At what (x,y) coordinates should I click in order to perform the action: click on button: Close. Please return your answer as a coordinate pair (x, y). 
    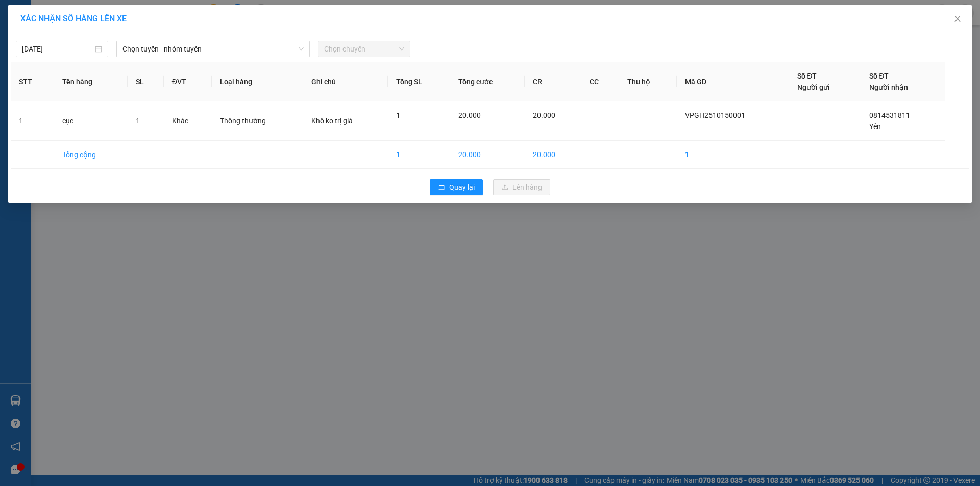
    Looking at the image, I should click on (958, 19).